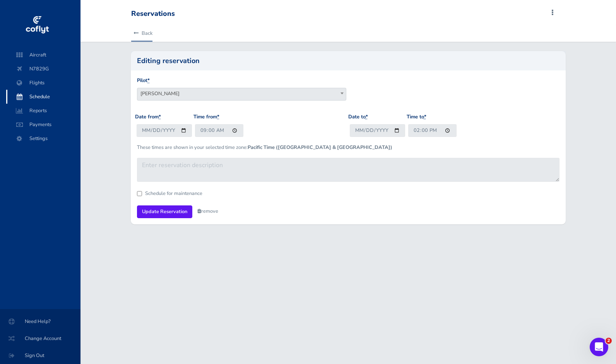  I want to click on h2: Editing reservation, so click(348, 61).